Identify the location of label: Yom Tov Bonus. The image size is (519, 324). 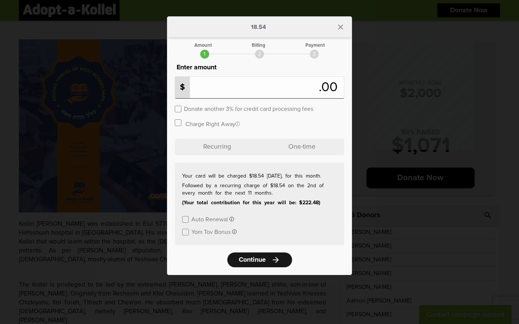
(211, 231).